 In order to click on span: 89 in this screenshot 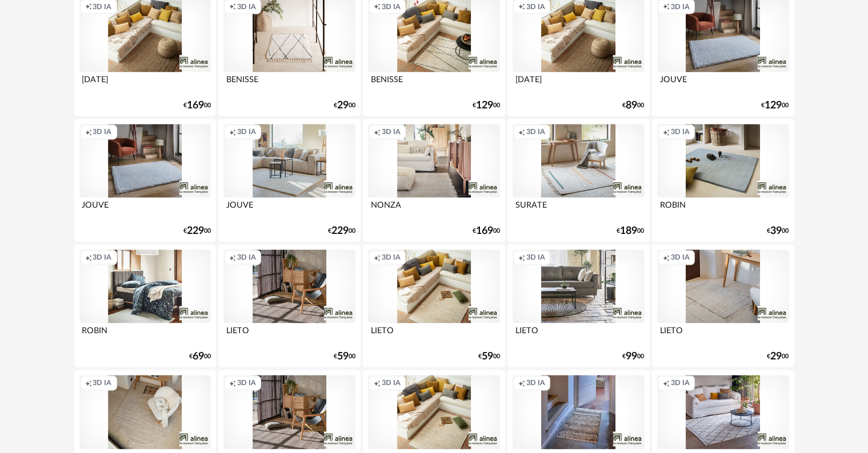, I will do `click(632, 106)`.